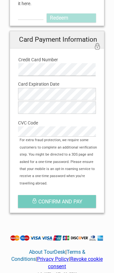  Describe the element at coordinates (60, 162) in the screenshot. I see `div: For extra fraud protection, we require some customers to complete an additional verification step...` at that location.